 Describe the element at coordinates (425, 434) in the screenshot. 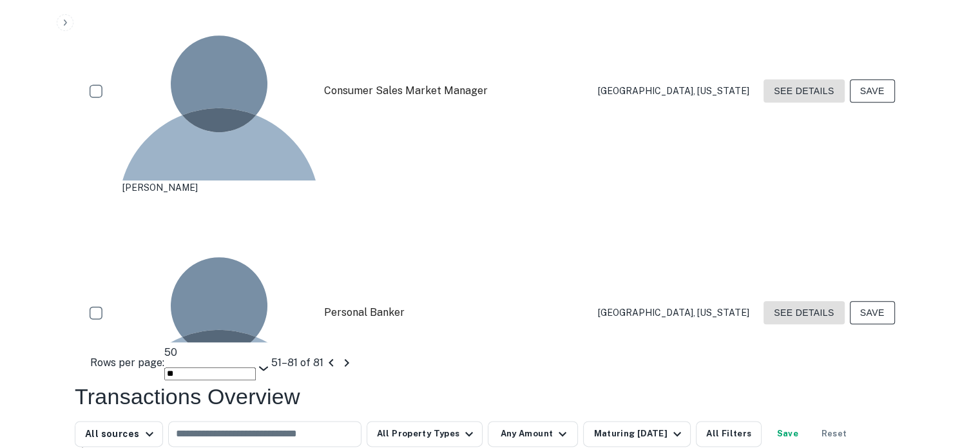

I see `button: All Property Types` at that location.